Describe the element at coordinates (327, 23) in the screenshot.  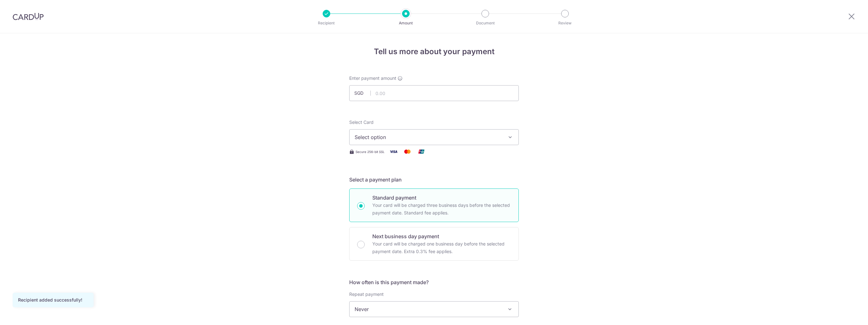
I see `p: Recipient` at that location.